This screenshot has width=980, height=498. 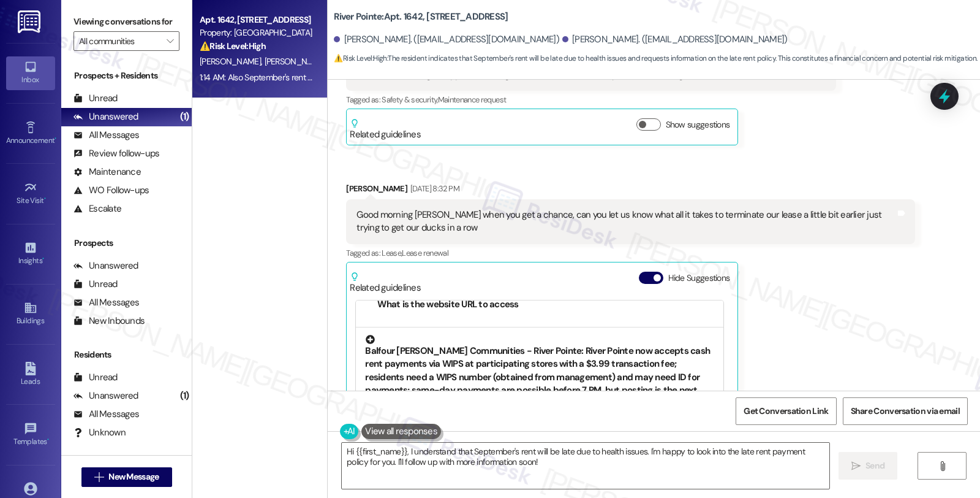 What do you see at coordinates (134, 477) in the screenshot?
I see `span: New Message` at bounding box center [134, 477].